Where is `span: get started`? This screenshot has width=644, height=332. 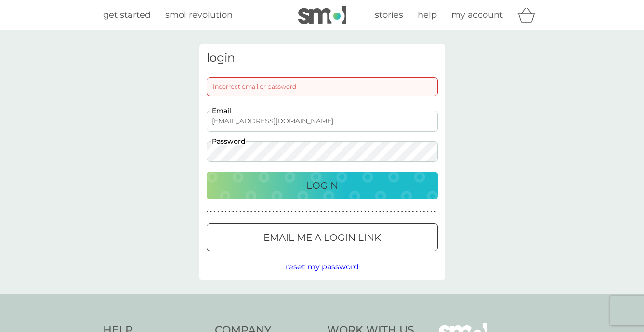 span: get started is located at coordinates (127, 15).